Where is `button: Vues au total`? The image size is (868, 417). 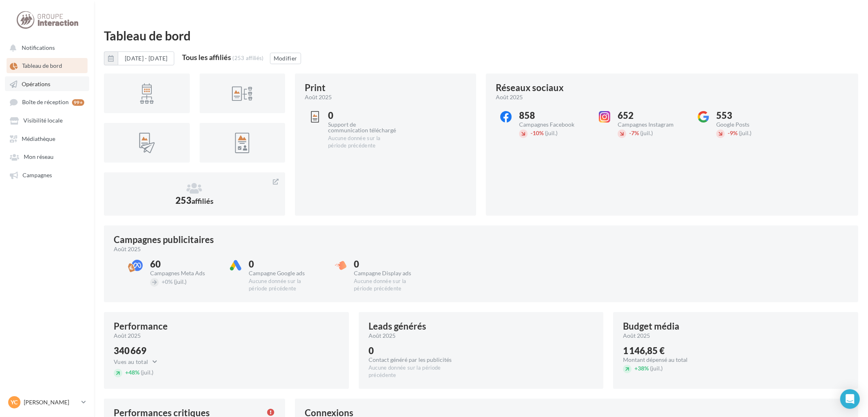
button: Vues au total is located at coordinates (138, 362).